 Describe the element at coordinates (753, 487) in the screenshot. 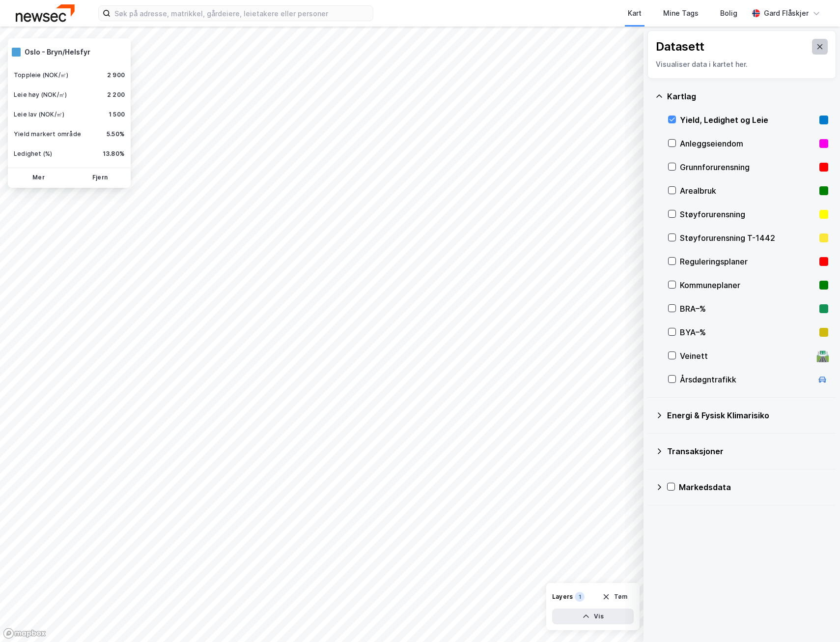

I see `div: Markedsdata` at that location.